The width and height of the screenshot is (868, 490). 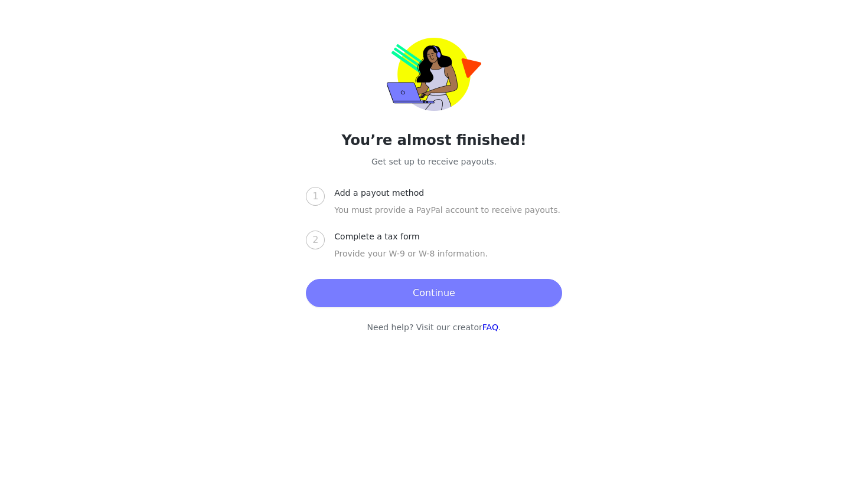 I want to click on span: 2, so click(x=315, y=239).